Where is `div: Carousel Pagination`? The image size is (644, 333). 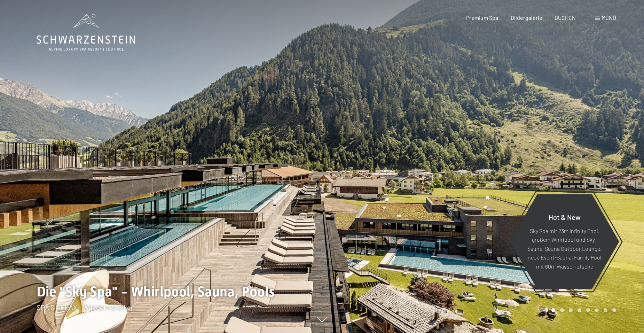
div: Carousel Pagination is located at coordinates (583, 310).